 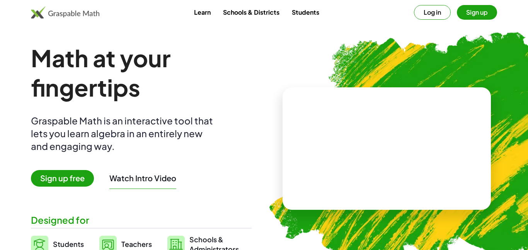 What do you see at coordinates (143, 178) in the screenshot?
I see `button: Watch Intro Video` at bounding box center [143, 178].